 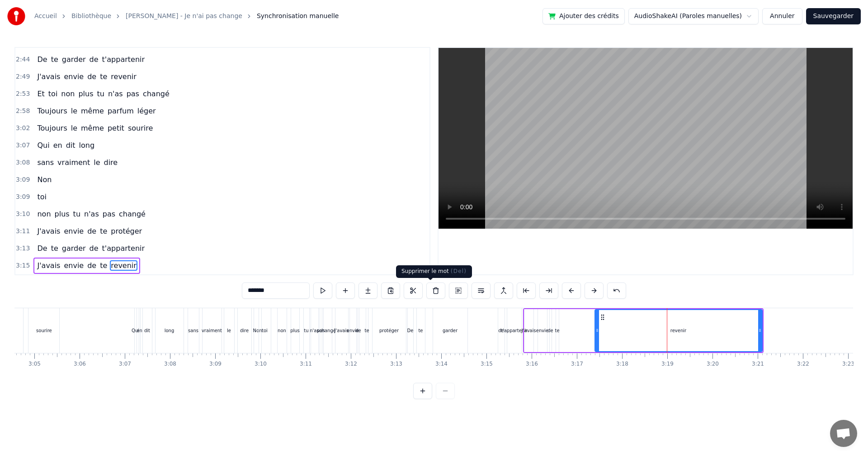 What do you see at coordinates (23, 59) in the screenshot?
I see `span: 2:44` at bounding box center [23, 59].